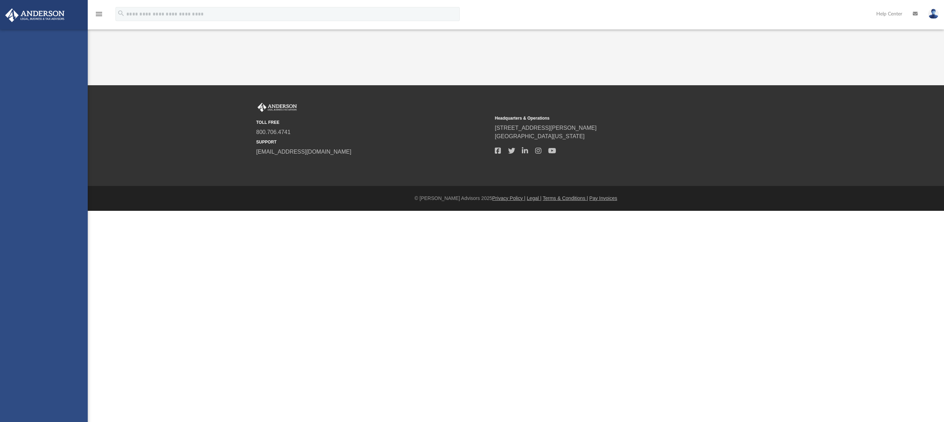  I want to click on small: TOLL FREE, so click(373, 122).